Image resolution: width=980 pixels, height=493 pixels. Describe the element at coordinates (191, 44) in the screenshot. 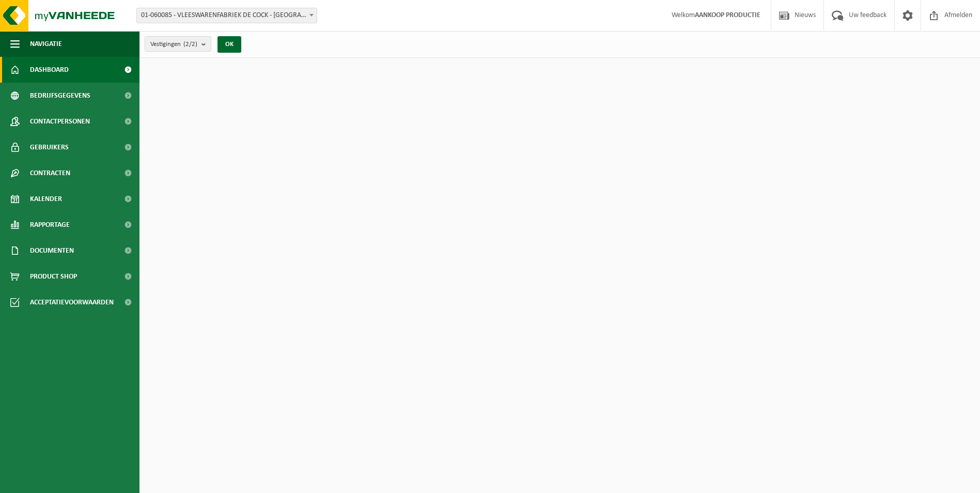

I see `count: (2/2)` at that location.